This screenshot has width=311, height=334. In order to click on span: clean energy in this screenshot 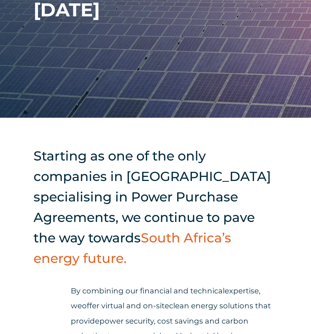, I will do `click(193, 306)`.